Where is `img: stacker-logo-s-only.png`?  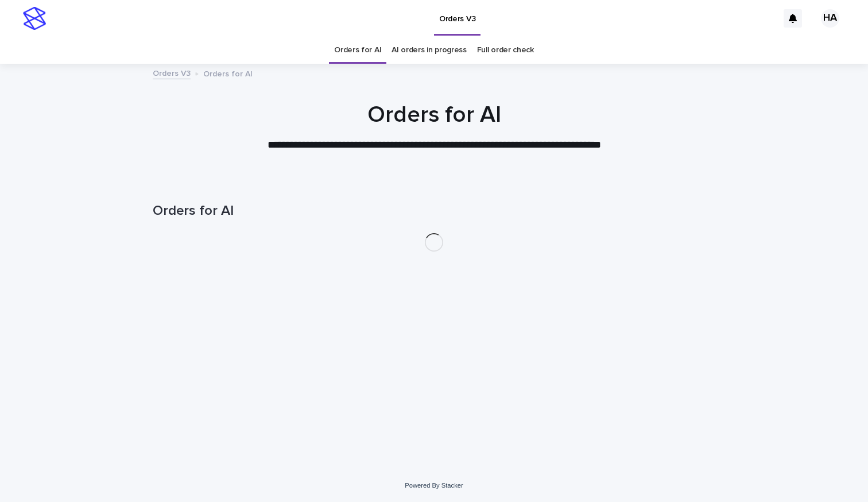 img: stacker-logo-s-only.png is located at coordinates (34, 18).